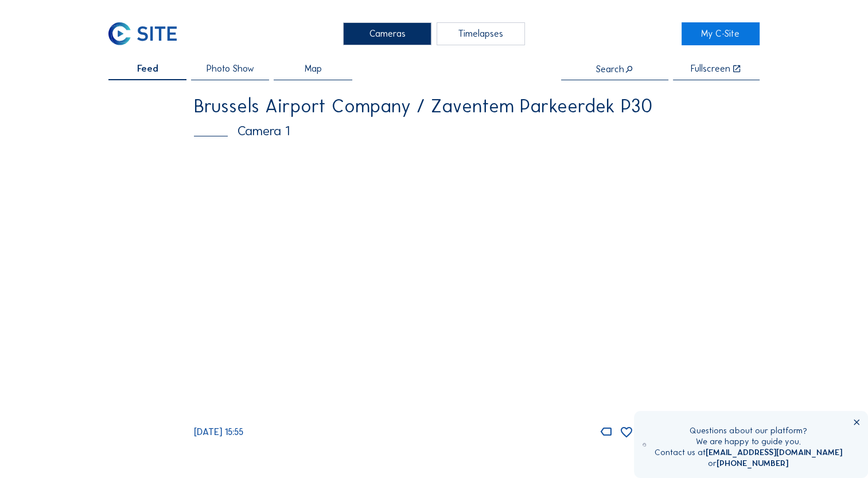 This screenshot has width=868, height=478. I want to click on div: Timelapses, so click(480, 33).